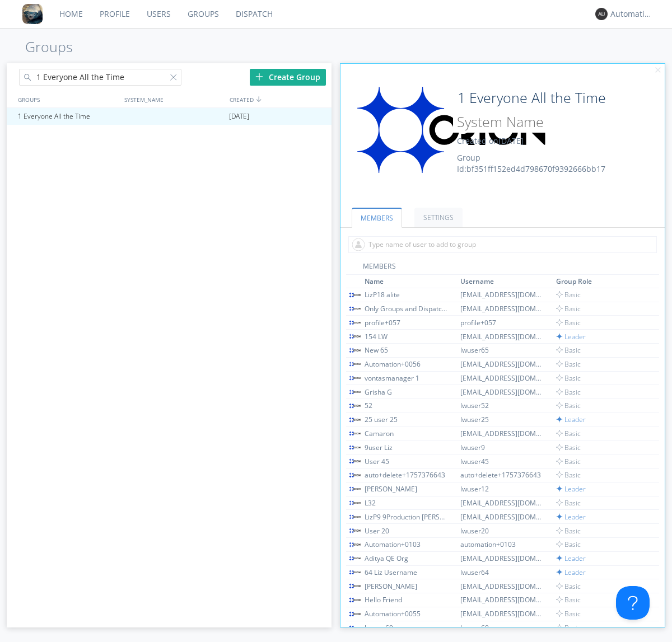 This screenshot has width=672, height=642. Describe the element at coordinates (502, 419) in the screenshot. I see `div: lwuser25` at that location.